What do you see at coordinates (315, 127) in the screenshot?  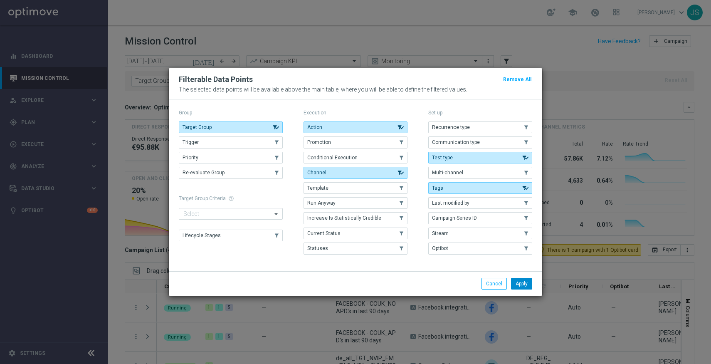 I see `span: Action` at bounding box center [315, 127].